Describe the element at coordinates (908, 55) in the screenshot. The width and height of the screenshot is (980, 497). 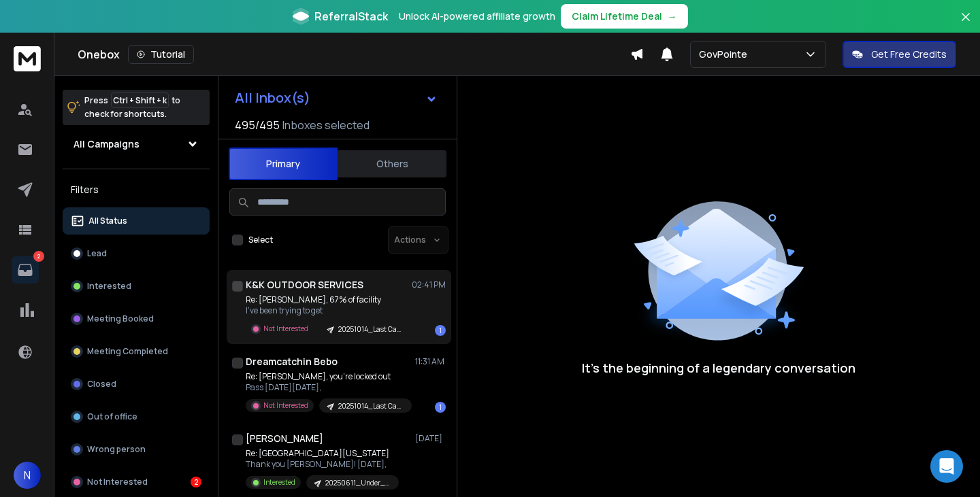
I see `p: Get Free Credits` at that location.